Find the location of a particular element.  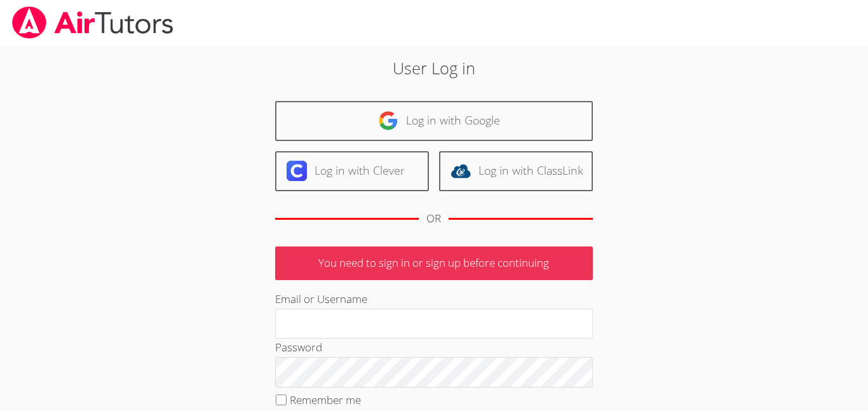

img: google-logo-50288ca7cdecda66e5e0955fdab243c47b7ad437acaf1139b6f446037453330a.svg is located at coordinates (388, 120).